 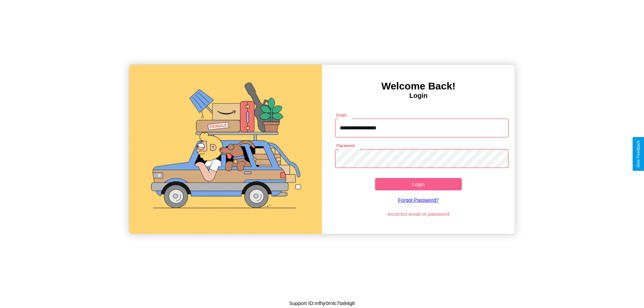 What do you see at coordinates (345, 146) in the screenshot?
I see `label: Password` at bounding box center [345, 146].